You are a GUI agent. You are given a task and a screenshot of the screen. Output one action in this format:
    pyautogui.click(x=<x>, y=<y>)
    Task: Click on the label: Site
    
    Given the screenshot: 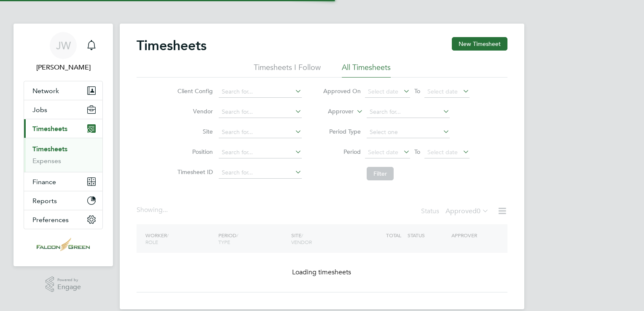 What is the action you would take?
    pyautogui.click(x=194, y=131)
    